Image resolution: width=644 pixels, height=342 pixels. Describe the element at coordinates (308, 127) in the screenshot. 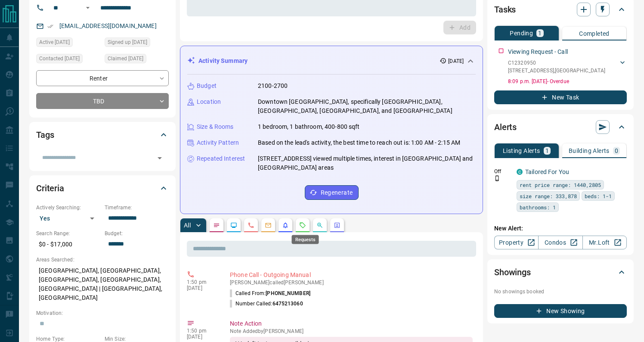

I see `p: 1 bedroom, 1 bathroom, 400-800 sqft` at that location.